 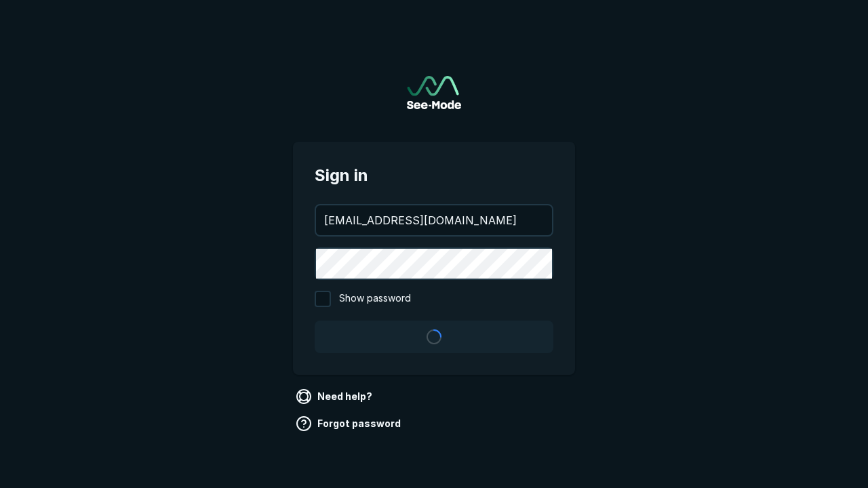 I want to click on span: Sign in, so click(x=434, y=175).